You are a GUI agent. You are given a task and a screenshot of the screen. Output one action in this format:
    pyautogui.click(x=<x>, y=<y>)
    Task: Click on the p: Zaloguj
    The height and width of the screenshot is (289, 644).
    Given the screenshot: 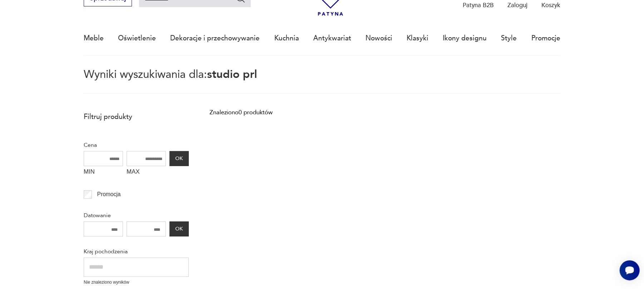 What is the action you would take?
    pyautogui.click(x=517, y=5)
    